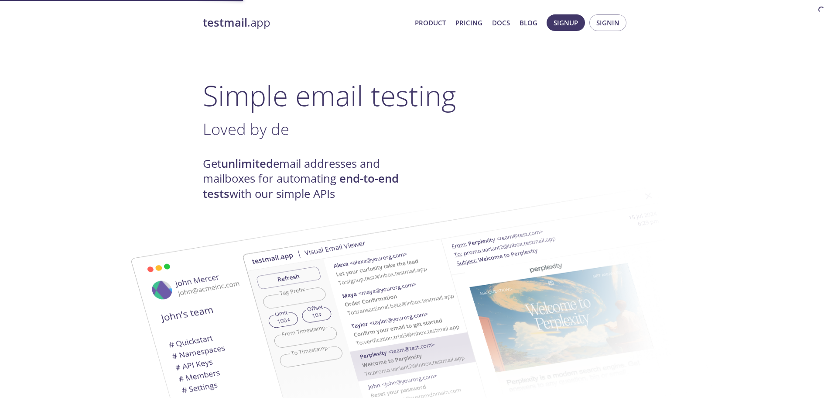  Describe the element at coordinates (469, 23) in the screenshot. I see `a: Pricing` at that location.